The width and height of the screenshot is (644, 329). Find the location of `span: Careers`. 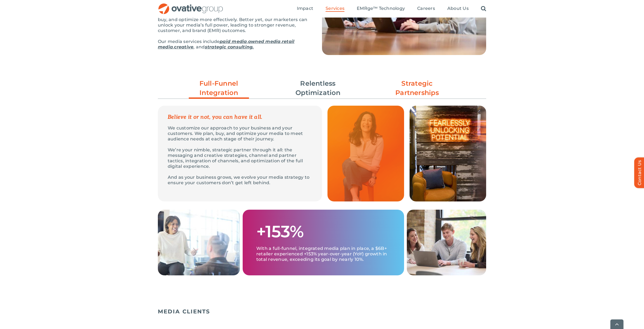

span: Careers is located at coordinates (426, 9).